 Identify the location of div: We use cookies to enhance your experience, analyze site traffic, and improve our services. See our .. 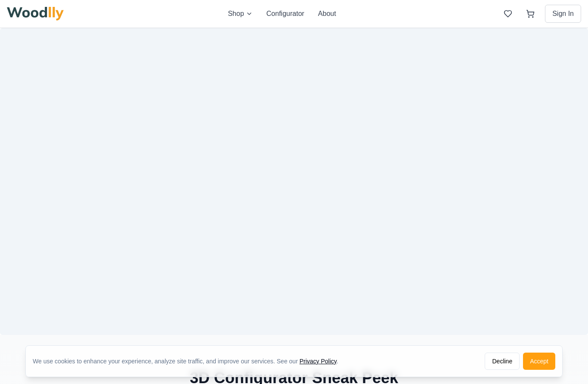
(189, 361).